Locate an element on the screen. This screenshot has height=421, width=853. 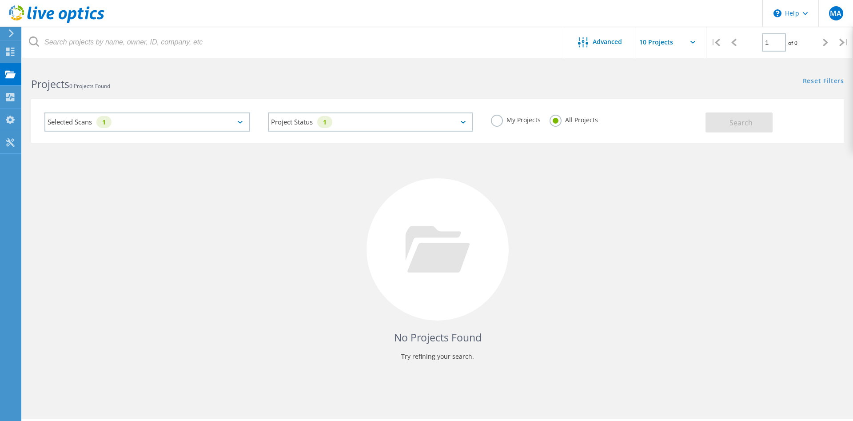
input: Search projects by name, owner, ID, company, etc is located at coordinates (293, 42).